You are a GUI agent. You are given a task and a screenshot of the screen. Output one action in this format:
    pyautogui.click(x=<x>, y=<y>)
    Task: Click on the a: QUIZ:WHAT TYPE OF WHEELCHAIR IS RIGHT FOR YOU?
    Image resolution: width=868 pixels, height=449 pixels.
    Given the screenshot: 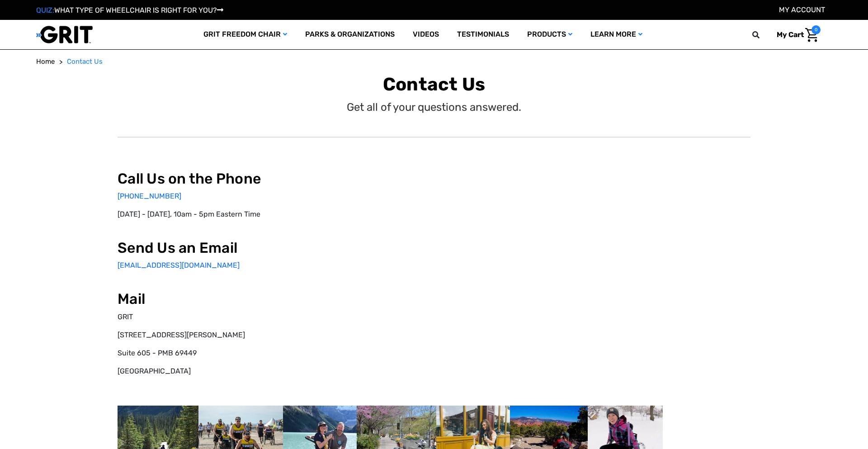 What is the action you would take?
    pyautogui.click(x=130, y=10)
    